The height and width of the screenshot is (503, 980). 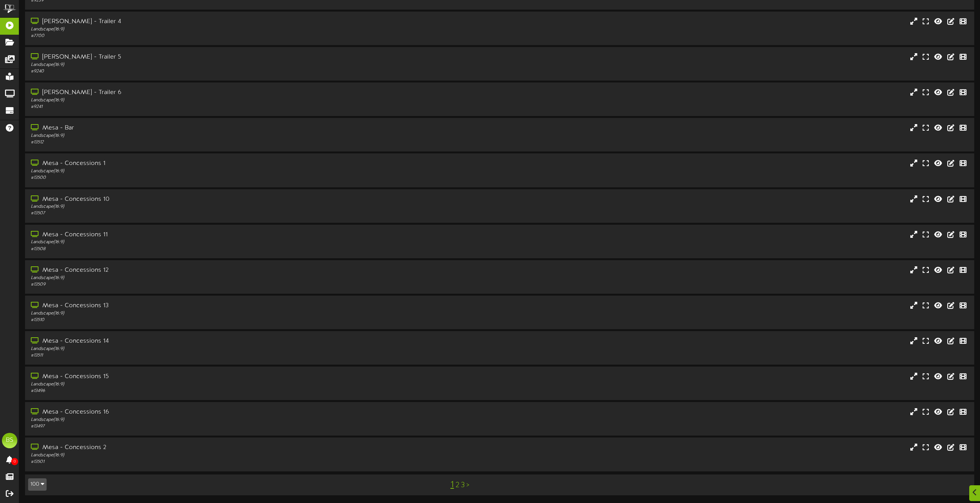 I want to click on div: Mesa - Concessions 2, so click(x=222, y=447).